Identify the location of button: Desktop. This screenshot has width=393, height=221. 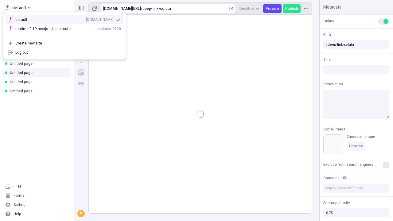
(250, 9).